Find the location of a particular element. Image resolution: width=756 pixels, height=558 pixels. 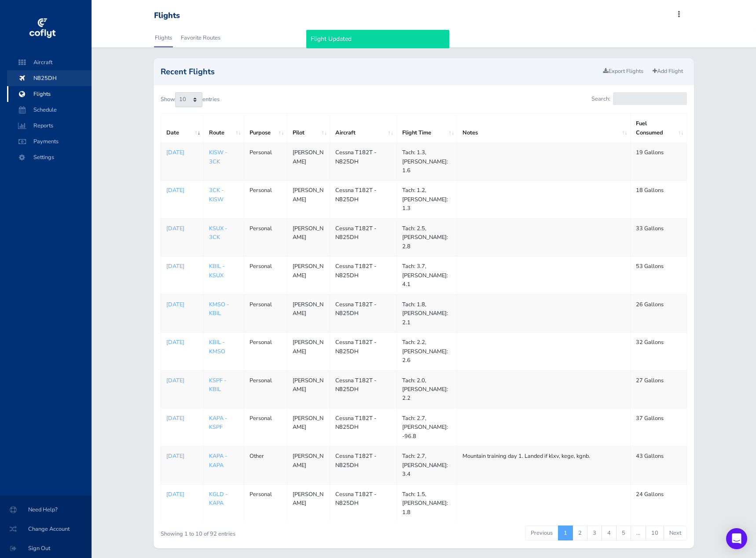

a: Add Flight is located at coordinates (668, 71).